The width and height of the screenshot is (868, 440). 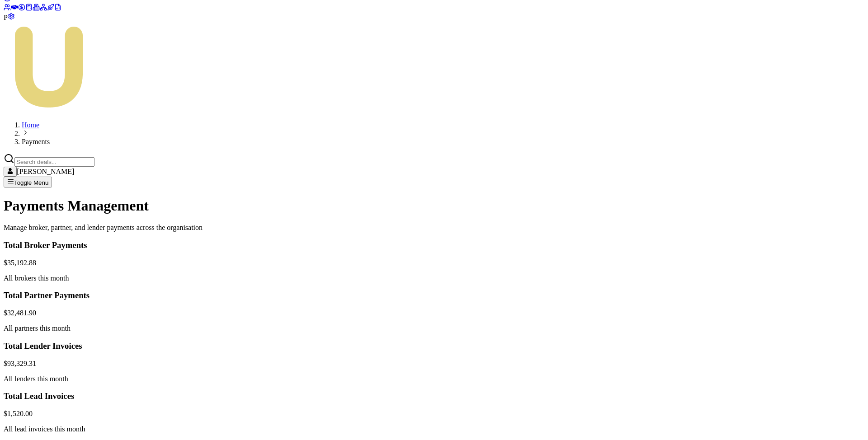 I want to click on h3: Total Lead Invoices, so click(x=434, y=397).